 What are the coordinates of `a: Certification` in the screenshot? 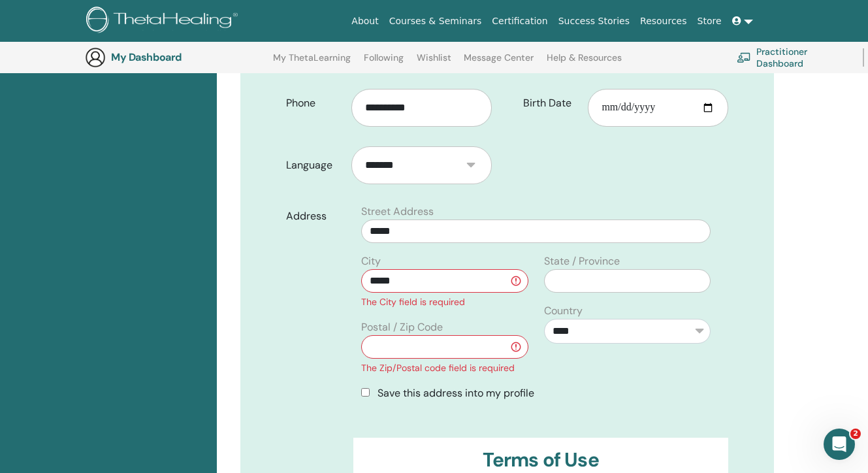 It's located at (519, 21).